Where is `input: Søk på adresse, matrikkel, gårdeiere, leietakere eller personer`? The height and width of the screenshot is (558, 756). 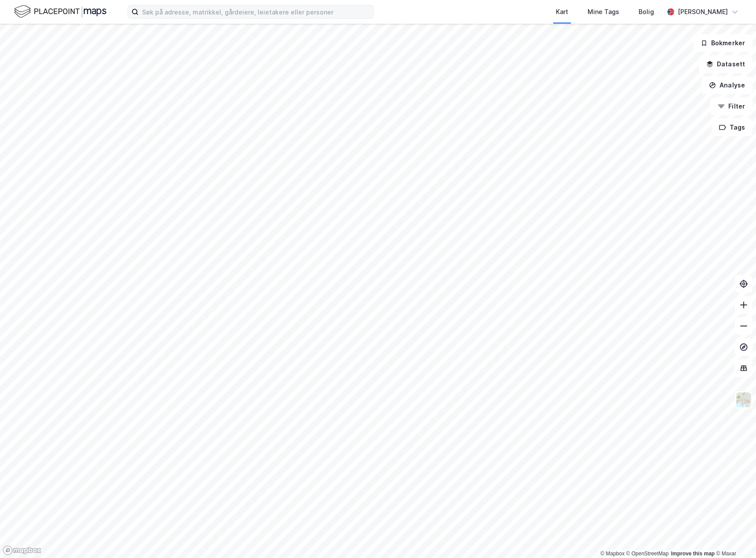
input: Søk på adresse, matrikkel, gårdeiere, leietakere eller personer is located at coordinates (256, 12).